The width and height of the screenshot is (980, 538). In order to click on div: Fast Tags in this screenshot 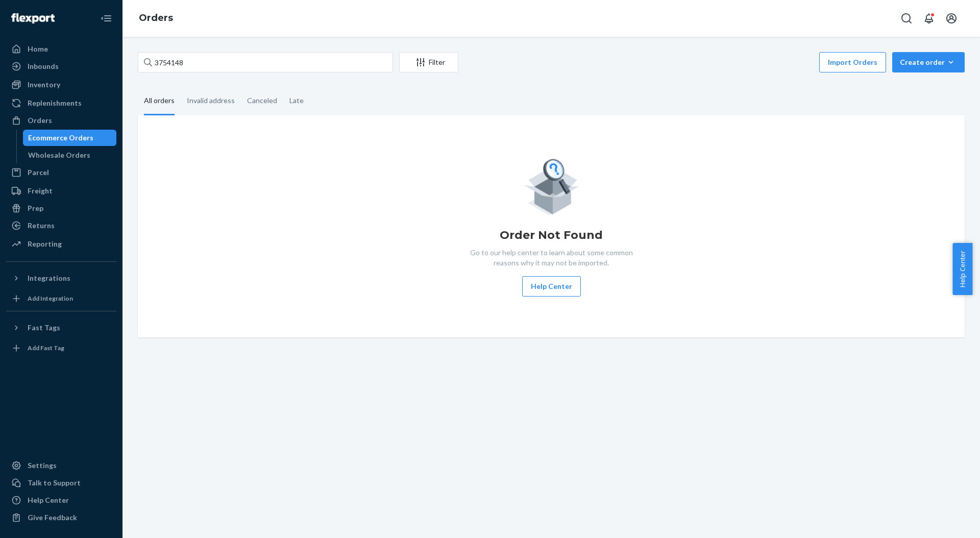, I will do `click(44, 328)`.